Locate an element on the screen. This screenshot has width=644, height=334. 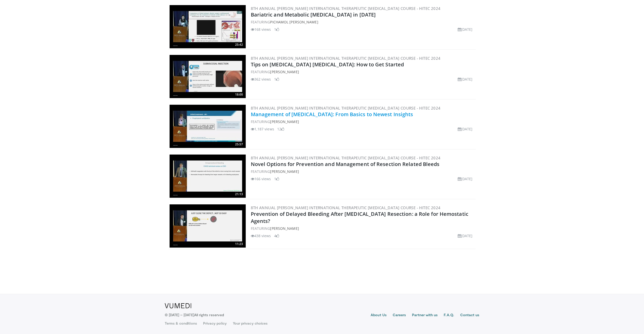
img: bc9e9ac1-0933-444c-bbb0-3151a3c1cfaf.300x170_q85_crop-smart_upscale.jpg is located at coordinates (208, 176).